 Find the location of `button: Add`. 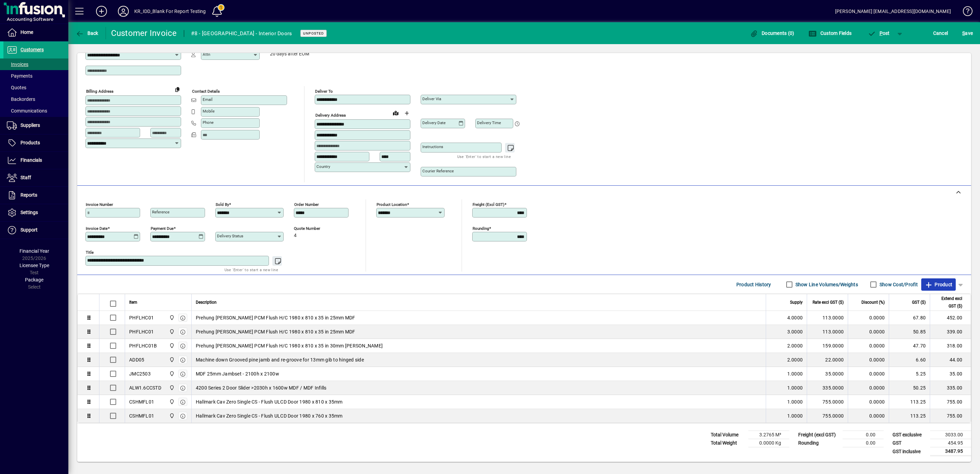

button: Add is located at coordinates (102, 11).